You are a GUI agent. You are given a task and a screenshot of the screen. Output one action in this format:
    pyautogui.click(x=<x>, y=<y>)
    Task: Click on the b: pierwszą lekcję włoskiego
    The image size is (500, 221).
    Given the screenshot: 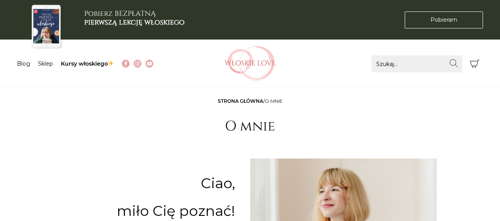 What is the action you would take?
    pyautogui.click(x=134, y=22)
    